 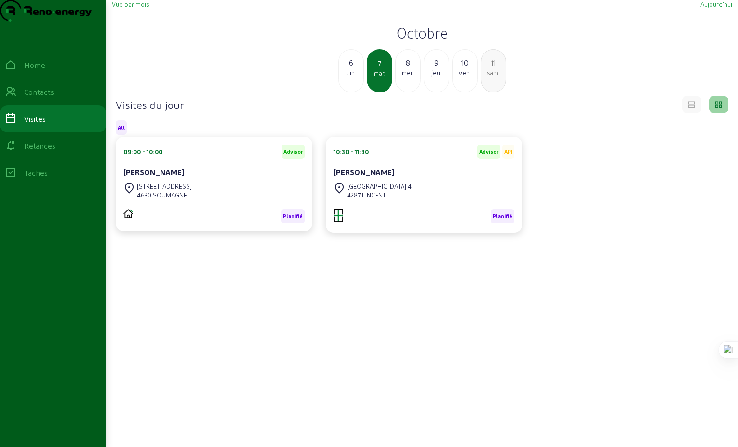 I want to click on div: 9, so click(x=436, y=63).